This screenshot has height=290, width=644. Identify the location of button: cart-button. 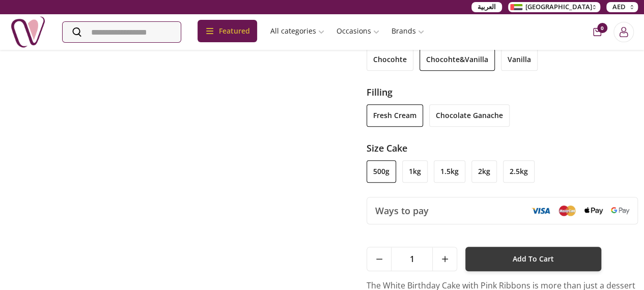
(597, 32).